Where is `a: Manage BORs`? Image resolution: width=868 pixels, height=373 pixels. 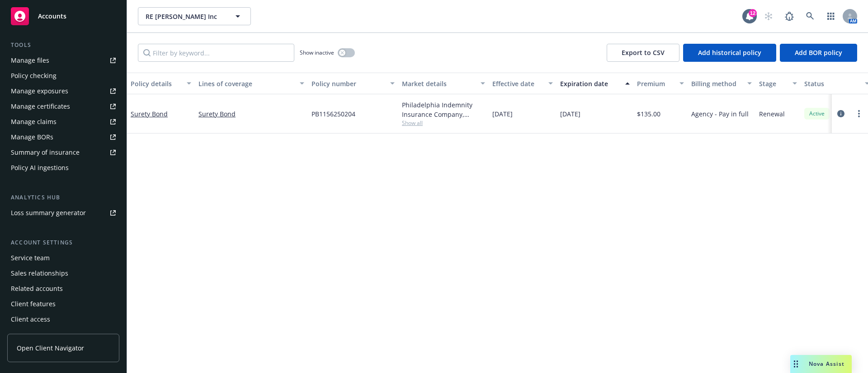
a: Manage BORs is located at coordinates (63, 137).